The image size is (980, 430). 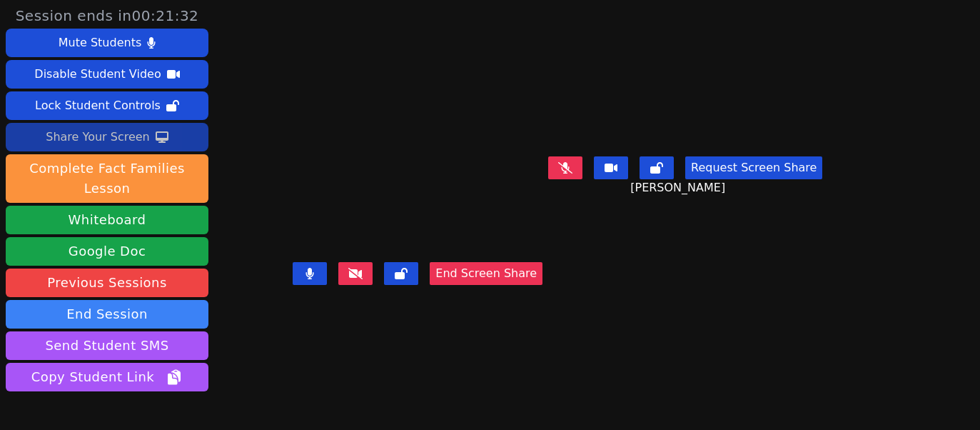 What do you see at coordinates (107, 178) in the screenshot?
I see `button: Complete Fact Families Lesson` at bounding box center [107, 178].